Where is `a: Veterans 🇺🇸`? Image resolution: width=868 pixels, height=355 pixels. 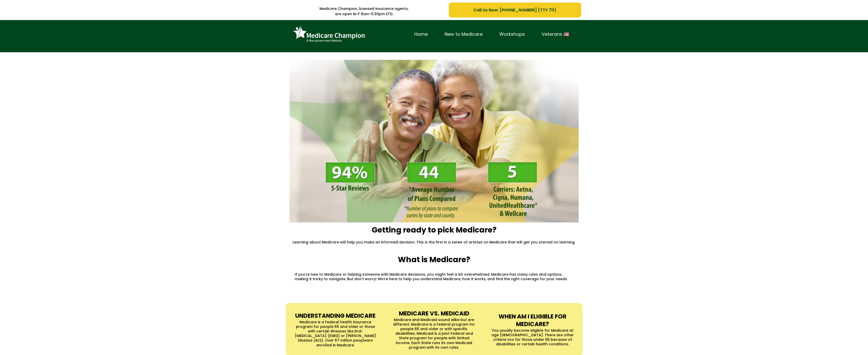 a: Veterans 🇺🇸 is located at coordinates (556, 34).